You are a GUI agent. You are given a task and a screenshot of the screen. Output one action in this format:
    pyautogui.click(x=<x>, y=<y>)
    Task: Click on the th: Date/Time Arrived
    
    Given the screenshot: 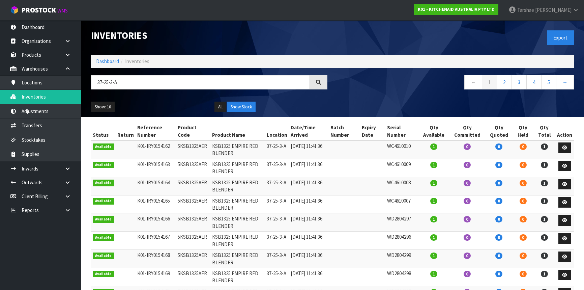 What is the action you would take?
    pyautogui.click(x=309, y=131)
    